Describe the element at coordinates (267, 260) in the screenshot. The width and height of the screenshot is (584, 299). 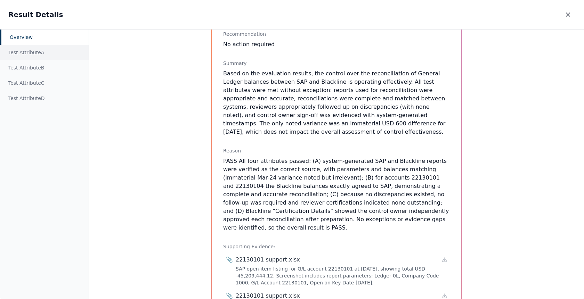
I see `div: 22130101 support.xlsx` at that location.